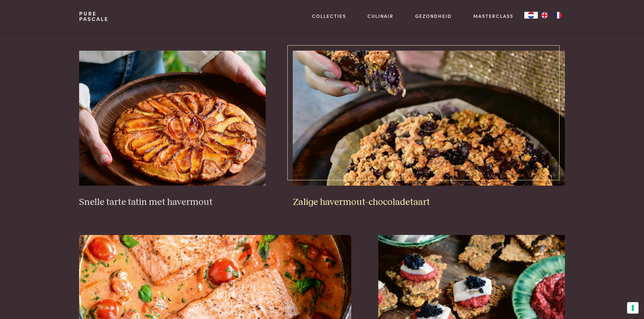  What do you see at coordinates (93, 16) in the screenshot?
I see `a: PurePascale` at bounding box center [93, 16].